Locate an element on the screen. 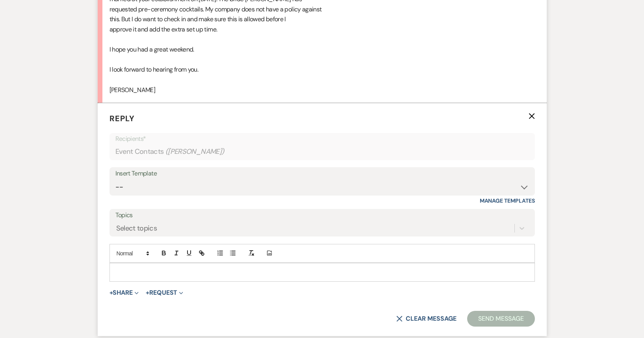  div: Event Contacts is located at coordinates (322, 152).